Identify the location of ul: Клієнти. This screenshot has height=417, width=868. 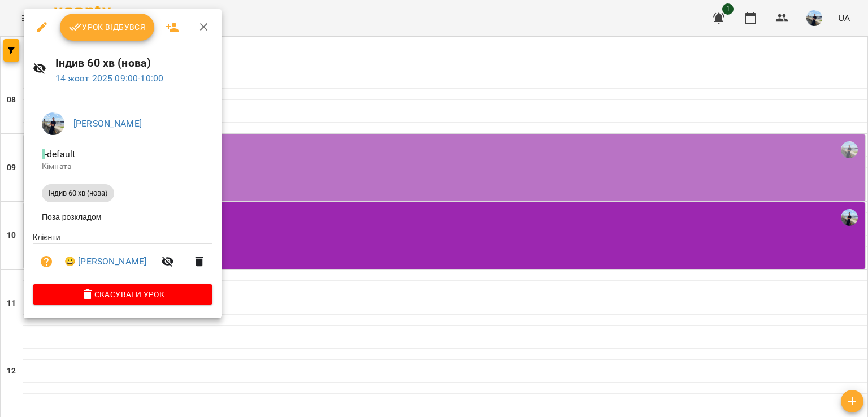
(122, 258).